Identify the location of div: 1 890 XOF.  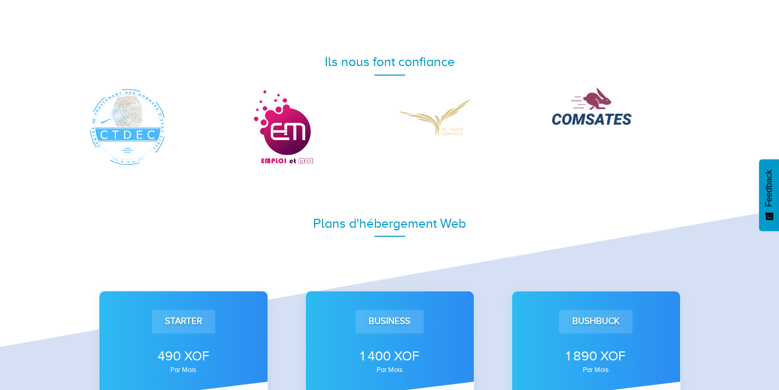
(596, 356).